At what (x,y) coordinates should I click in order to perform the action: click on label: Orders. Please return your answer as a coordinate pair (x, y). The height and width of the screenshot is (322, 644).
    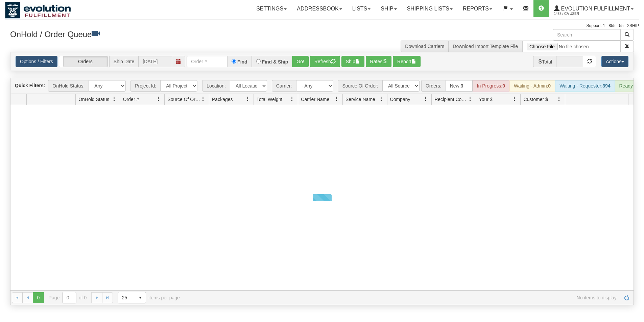
    Looking at the image, I should click on (83, 62).